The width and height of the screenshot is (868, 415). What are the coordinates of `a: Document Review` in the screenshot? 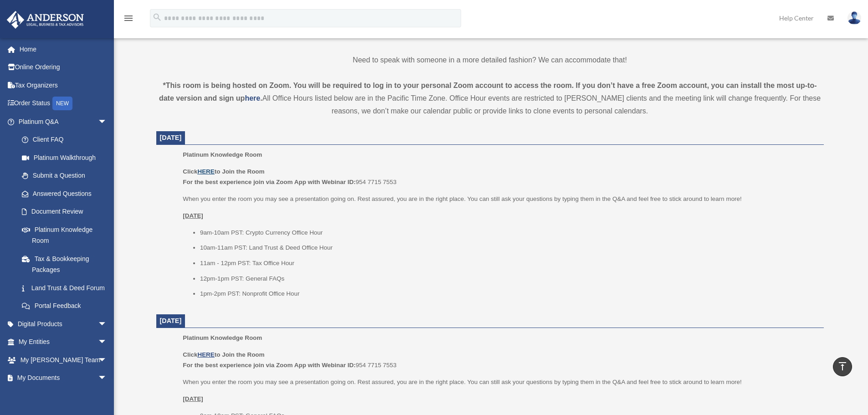 It's located at (67, 212).